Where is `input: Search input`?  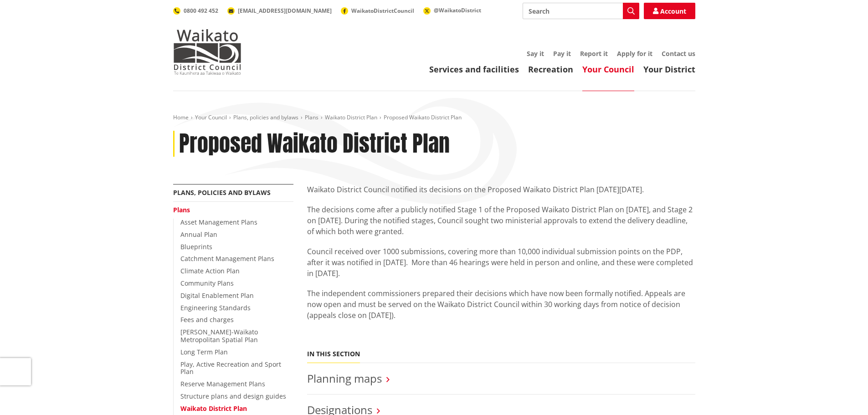
input: Search input is located at coordinates (581, 11).